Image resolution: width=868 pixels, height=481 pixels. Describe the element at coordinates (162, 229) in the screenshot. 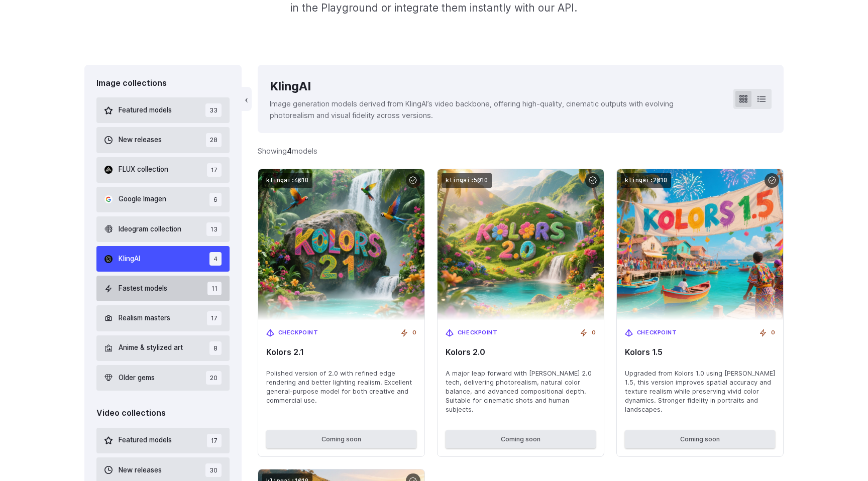

I see `button: Ideogram collection 13` at that location.